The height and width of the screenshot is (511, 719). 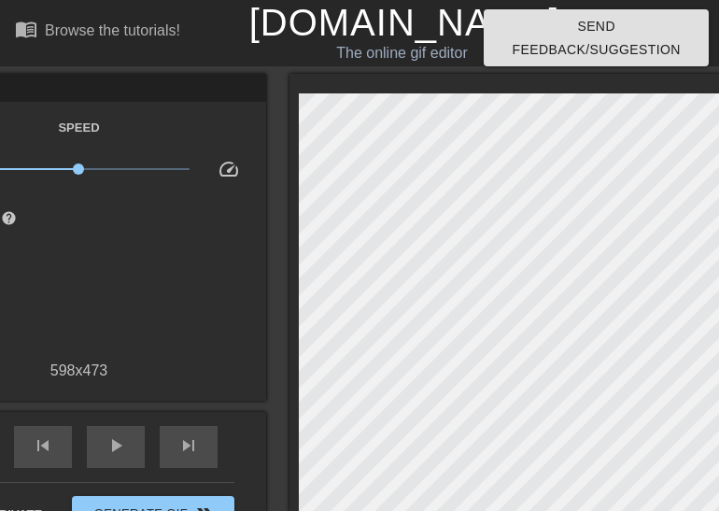 I want to click on div: The online gif editor, so click(x=403, y=53).